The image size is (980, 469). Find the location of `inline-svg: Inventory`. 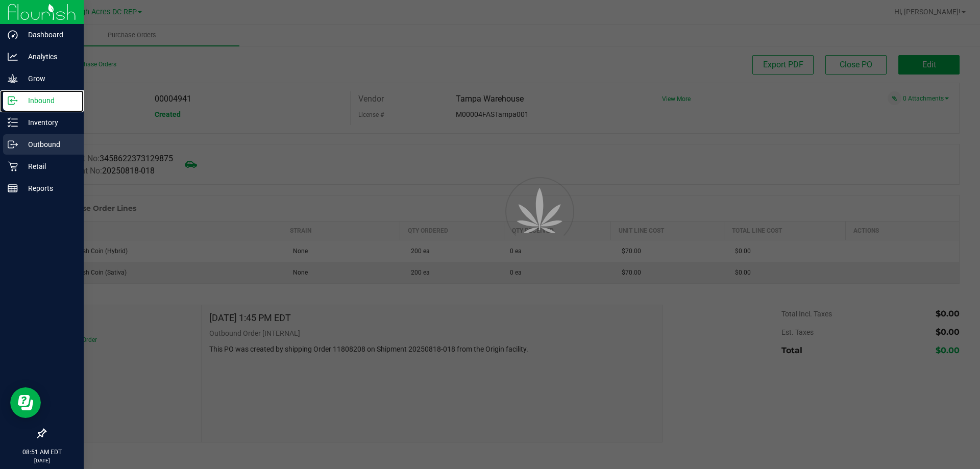

inline-svg: Inventory is located at coordinates (13, 123).